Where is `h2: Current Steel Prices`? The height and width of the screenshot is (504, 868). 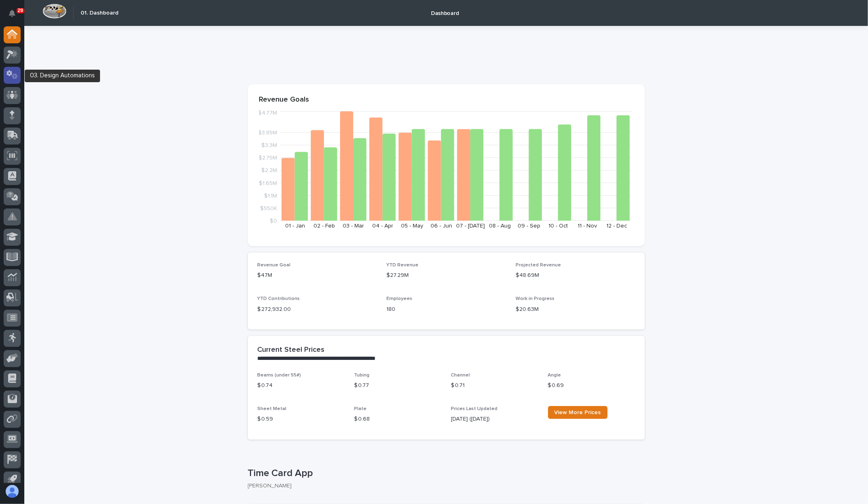 h2: Current Steel Prices is located at coordinates (291, 351).